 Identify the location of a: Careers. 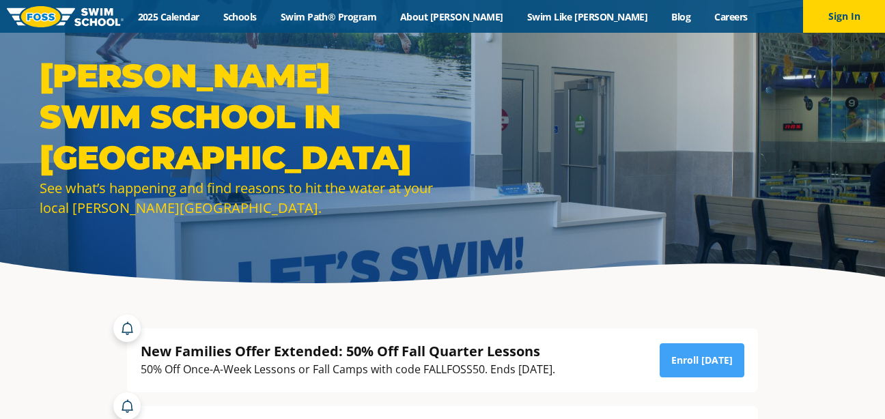
(731, 16).